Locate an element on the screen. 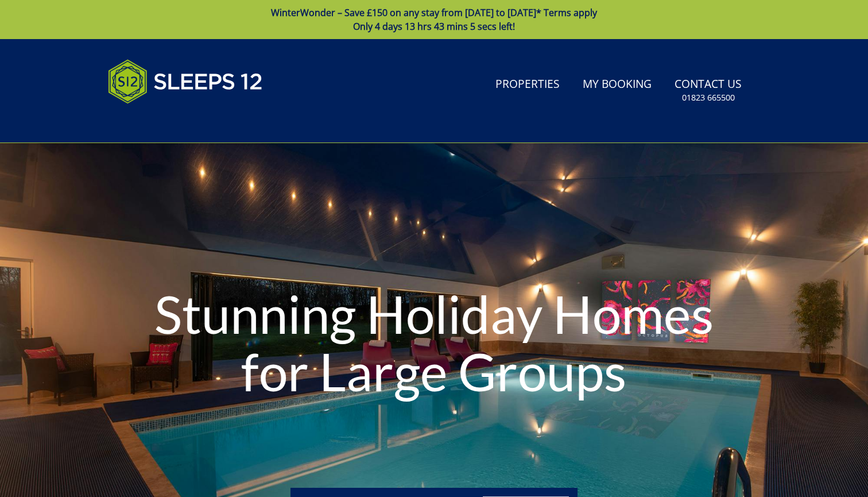 The height and width of the screenshot is (497, 868). span: Only 4 days 13 hrs 43 mins 5 secs left! is located at coordinates (434, 27).